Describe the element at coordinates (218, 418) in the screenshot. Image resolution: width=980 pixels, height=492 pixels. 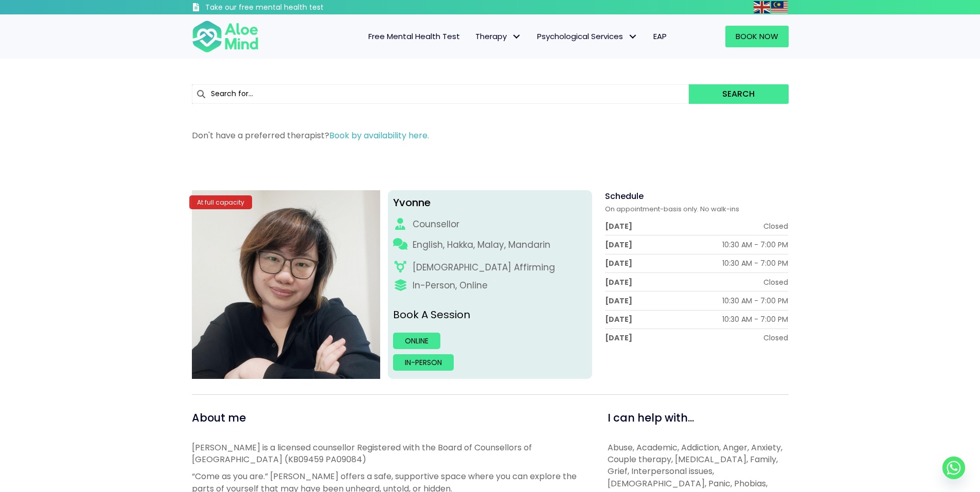
I see `span: About me` at that location.